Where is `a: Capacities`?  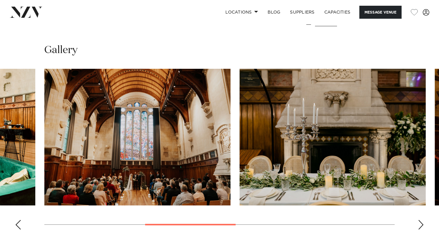
a: Capacities is located at coordinates (337, 12).